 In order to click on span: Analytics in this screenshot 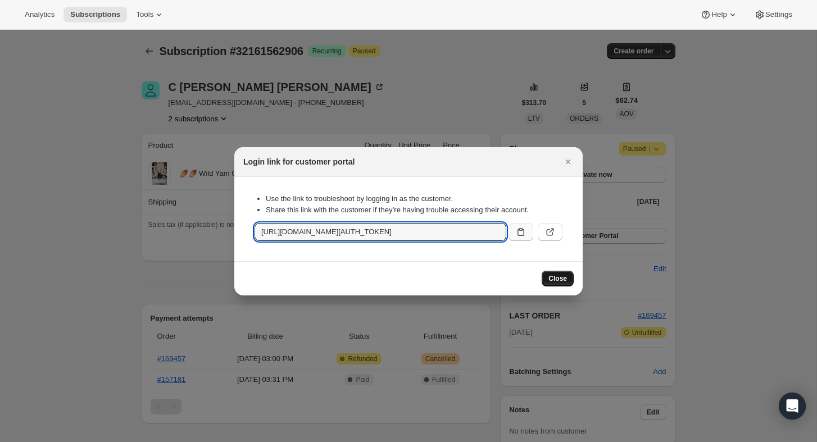, I will do `click(39, 15)`.